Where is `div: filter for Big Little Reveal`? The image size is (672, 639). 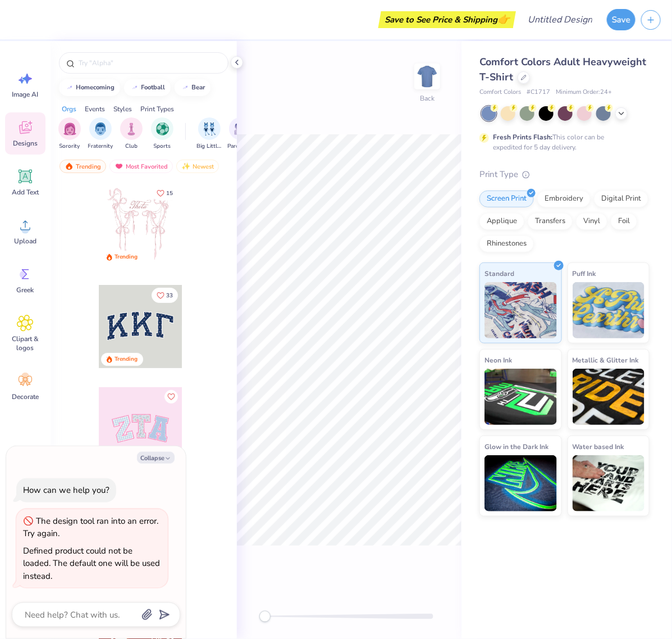 div: filter for Big Little Reveal is located at coordinates (209, 134).